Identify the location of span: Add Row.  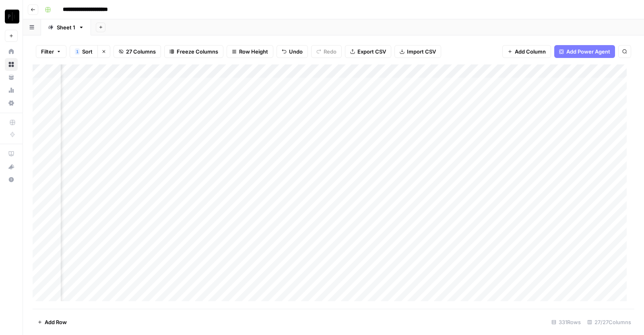
(56, 322).